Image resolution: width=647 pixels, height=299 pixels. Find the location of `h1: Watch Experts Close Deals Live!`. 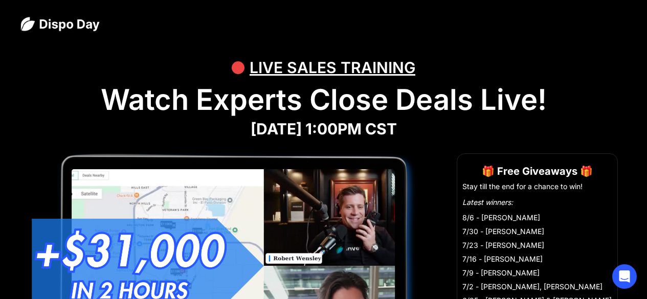

h1: Watch Experts Close Deals Live! is located at coordinates (323, 100).